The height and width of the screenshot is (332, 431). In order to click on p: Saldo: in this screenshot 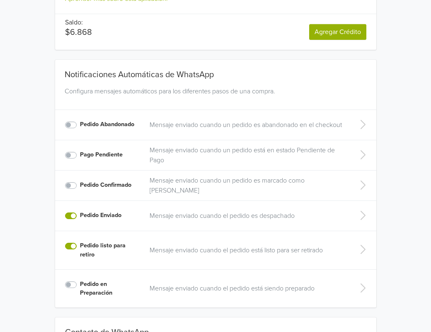, I will do `click(78, 22)`.